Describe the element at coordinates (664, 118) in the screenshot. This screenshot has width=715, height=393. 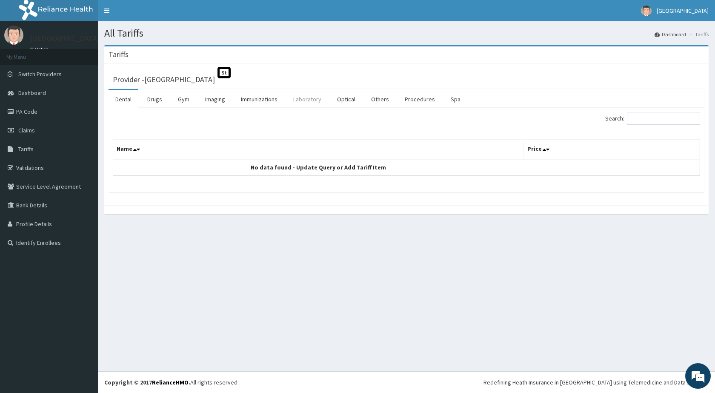
I see `input: Search:` at that location.